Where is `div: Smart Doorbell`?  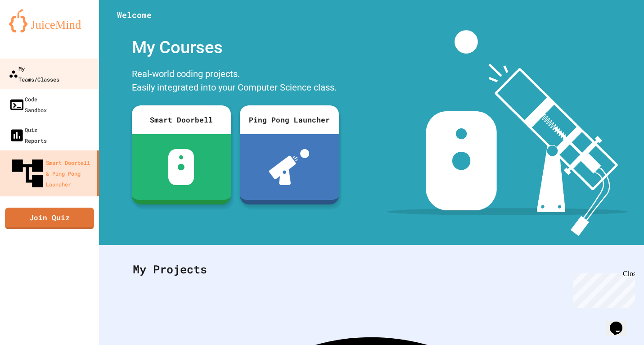
div: Smart Doorbell is located at coordinates (182, 120).